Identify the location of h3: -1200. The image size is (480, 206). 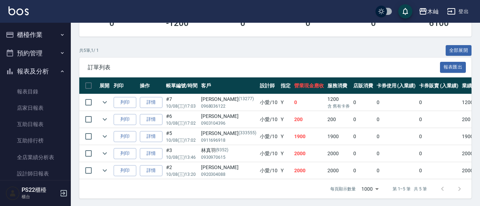
(178, 23).